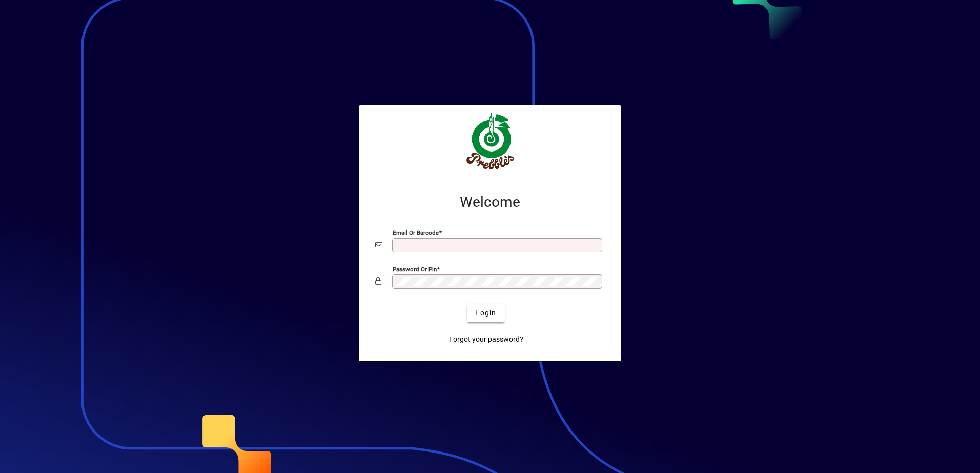 The width and height of the screenshot is (980, 473). Describe the element at coordinates (415, 269) in the screenshot. I see `mat-label: Password or Pin` at that location.